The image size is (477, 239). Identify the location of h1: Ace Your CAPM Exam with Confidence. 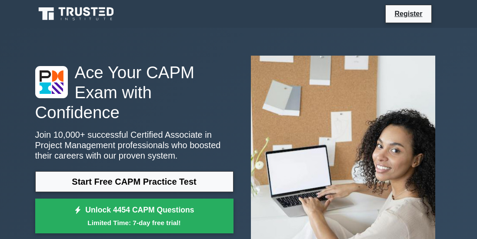
(134, 93).